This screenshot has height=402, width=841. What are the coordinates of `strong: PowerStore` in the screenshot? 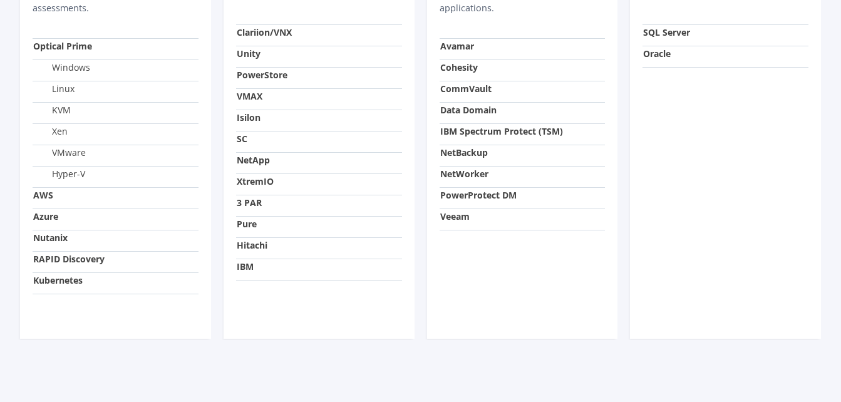 It's located at (262, 75).